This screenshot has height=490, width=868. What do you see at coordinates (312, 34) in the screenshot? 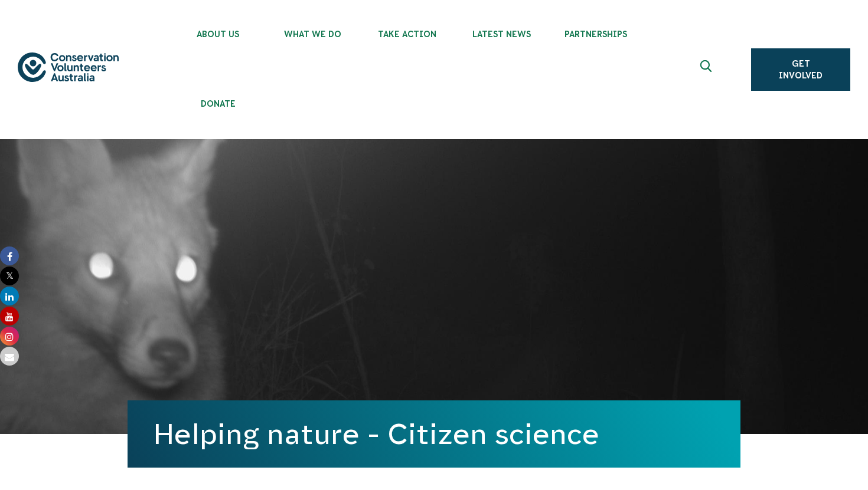
I see `span: What We Do` at bounding box center [312, 34].